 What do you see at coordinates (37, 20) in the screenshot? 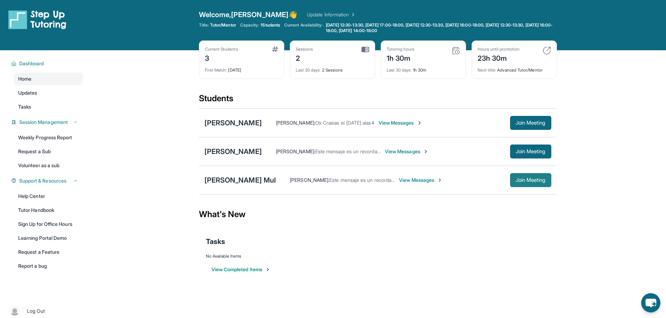
I see `img: logo` at bounding box center [37, 20].